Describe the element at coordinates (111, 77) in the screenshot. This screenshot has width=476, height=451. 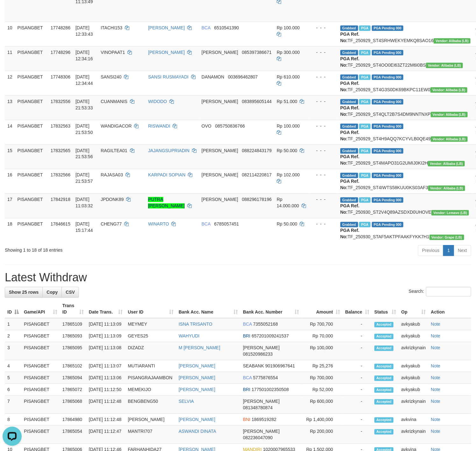
I see `span: SANSI240` at that location.